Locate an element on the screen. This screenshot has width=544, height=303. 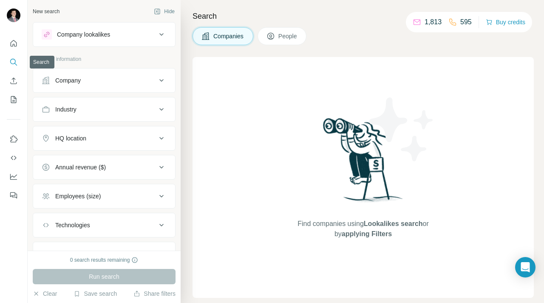
div: Keywords is located at coordinates (68, 254).